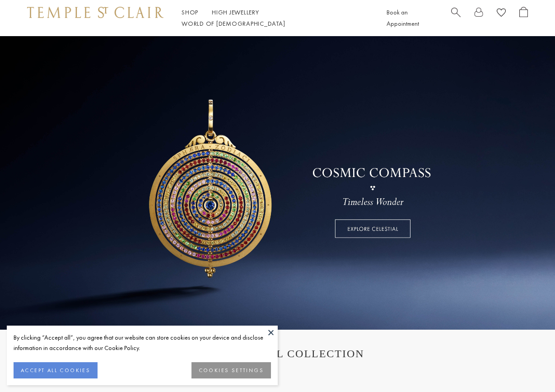 Image resolution: width=555 pixels, height=392 pixels. I want to click on button: COOKIES SETTINGS, so click(231, 371).